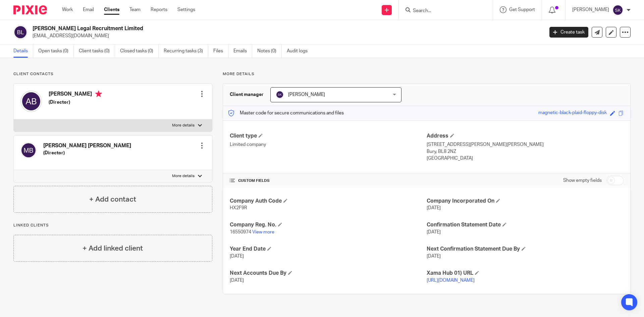 The width and height of the screenshot is (644, 317). What do you see at coordinates (113, 74) in the screenshot?
I see `p: Client contacts` at bounding box center [113, 74].